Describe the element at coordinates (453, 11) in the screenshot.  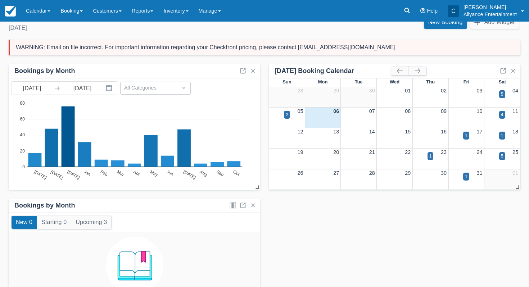
I see `div: C` at that location.